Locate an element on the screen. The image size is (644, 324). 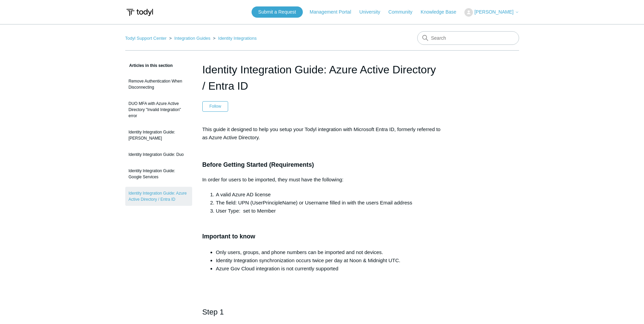
a: University is located at coordinates (373, 12).